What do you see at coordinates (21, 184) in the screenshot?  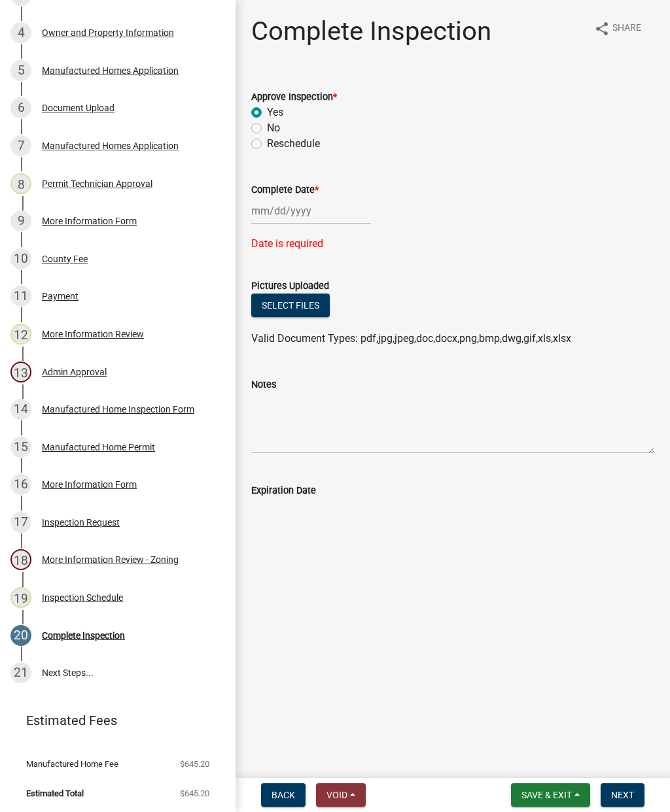 I see `div: 8` at bounding box center [21, 184].